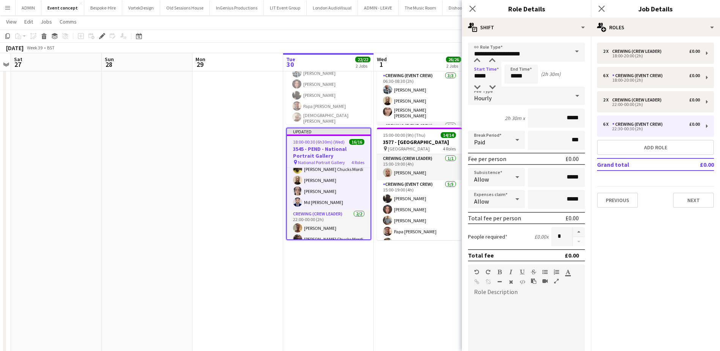 This screenshot has height=351, width=720. I want to click on app-card-role: Crewing (Event Crew)2/2, so click(419, 140).